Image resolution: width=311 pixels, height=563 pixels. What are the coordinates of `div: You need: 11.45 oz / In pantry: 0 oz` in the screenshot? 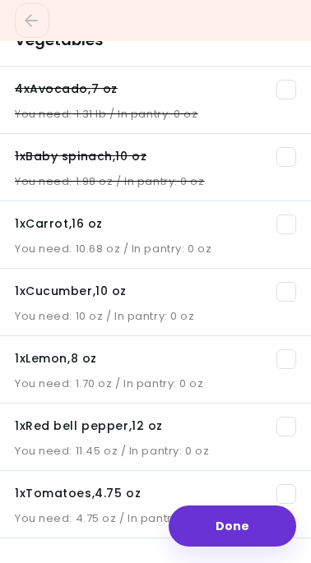 It's located at (155, 447).